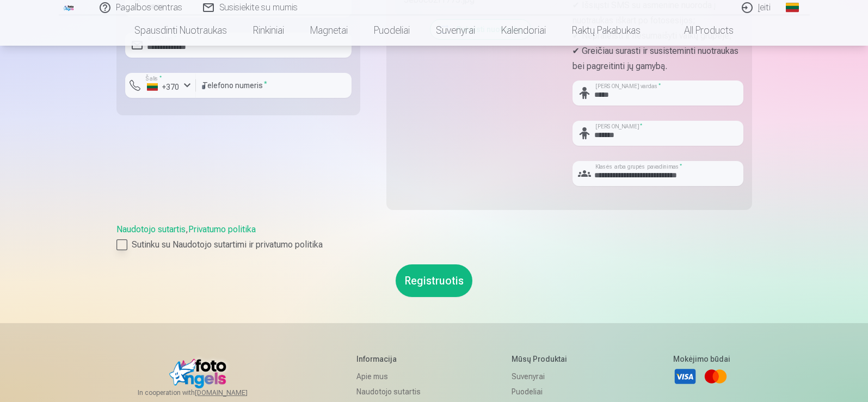 This screenshot has width=868, height=402. What do you see at coordinates (701, 359) in the screenshot?
I see `h5: Mokėjimo būdai` at bounding box center [701, 359].